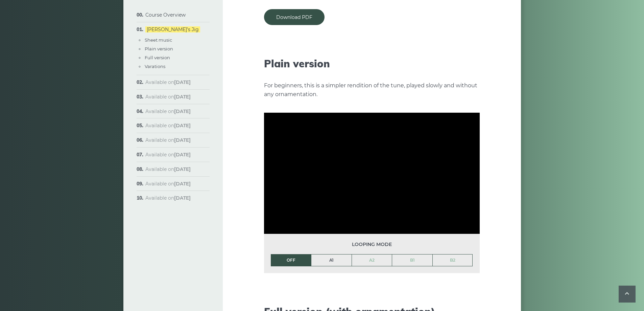 This screenshot has height=311, width=644. Describe the element at coordinates (371, 244) in the screenshot. I see `span: Looping mode` at that location.